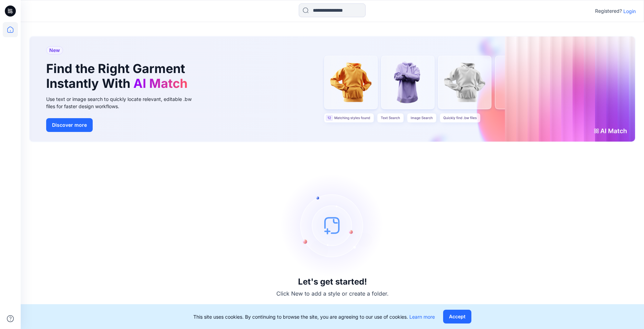 The height and width of the screenshot is (329, 644). Describe the element at coordinates (422, 317) in the screenshot. I see `a: Learn more` at that location.